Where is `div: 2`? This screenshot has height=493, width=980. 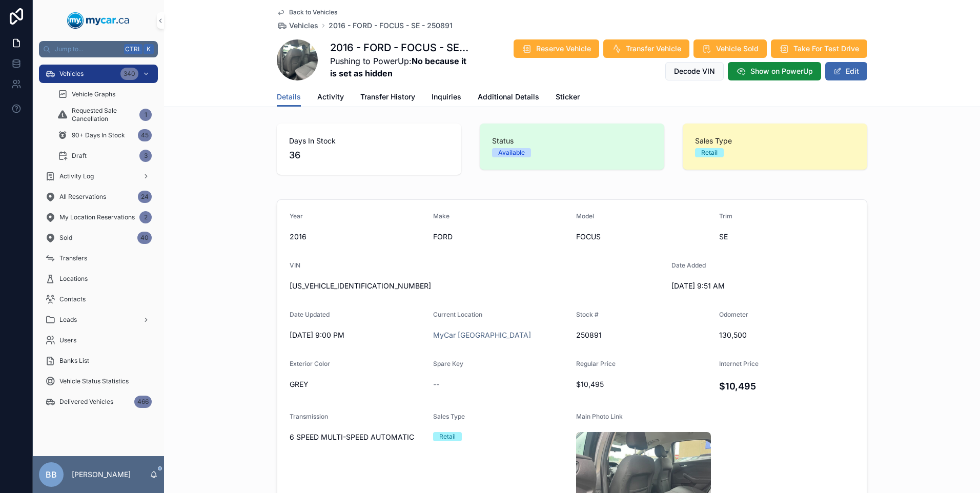 div: 2 is located at coordinates (146, 218).